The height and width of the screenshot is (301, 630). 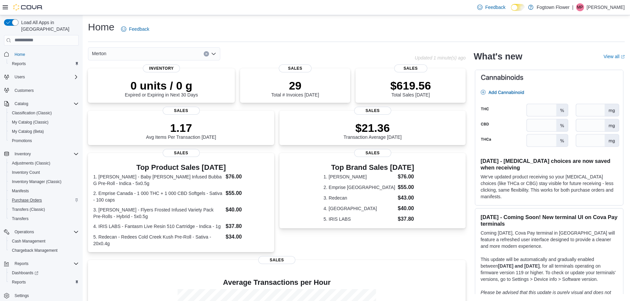 I want to click on p: This update will be automatically and gradually enabled between , for all terminals operating on ..., so click(x=549, y=270).